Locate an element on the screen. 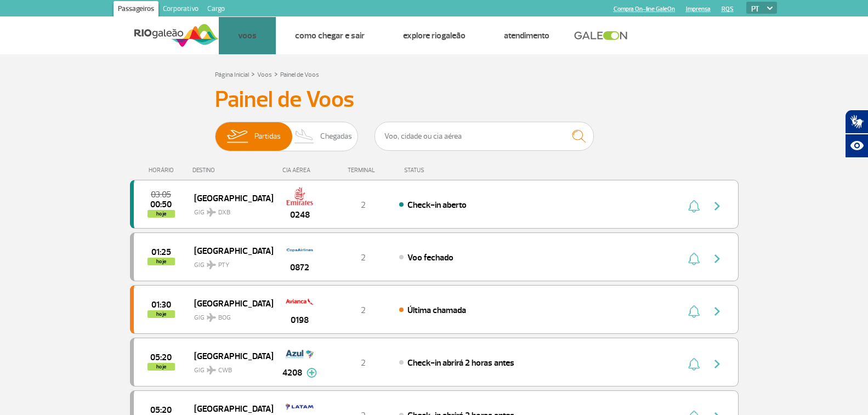 Image resolution: width=868 pixels, height=415 pixels. span: DXB is located at coordinates (224, 213).